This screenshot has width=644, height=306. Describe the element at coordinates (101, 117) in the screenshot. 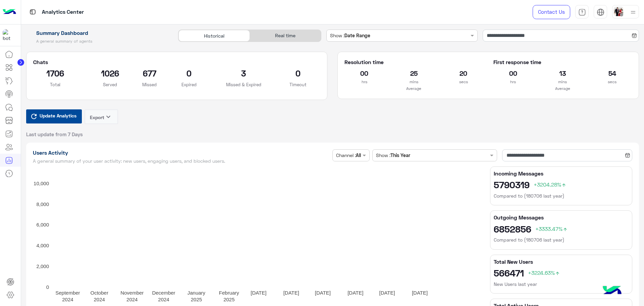

I see `button: Exportkeyboard_arrow_down` at that location.